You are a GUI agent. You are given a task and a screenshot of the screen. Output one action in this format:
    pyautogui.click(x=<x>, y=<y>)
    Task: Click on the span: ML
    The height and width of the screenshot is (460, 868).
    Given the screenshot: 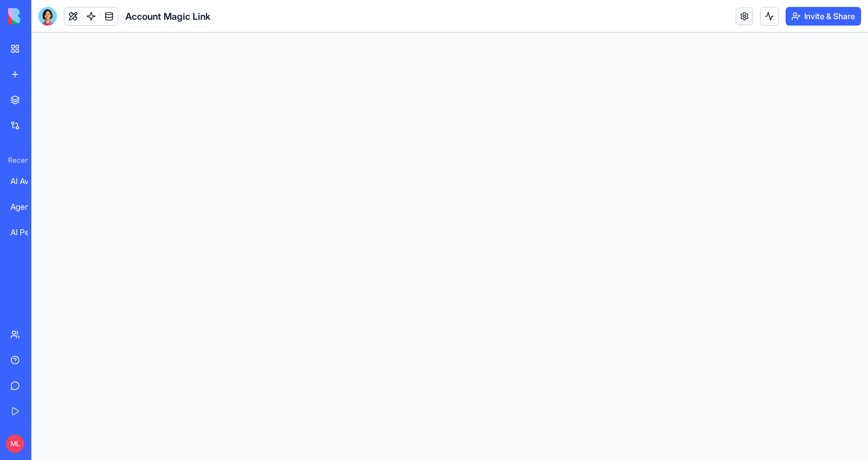 What is the action you would take?
    pyautogui.click(x=15, y=444)
    